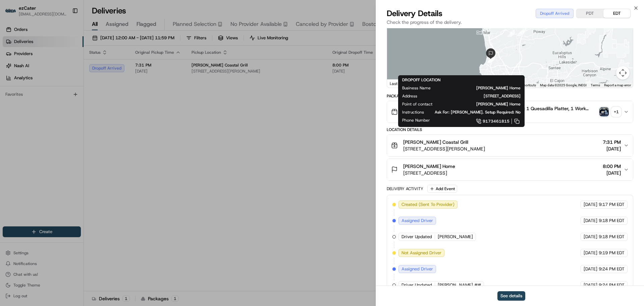  Describe the element at coordinates (54, 73) in the screenshot. I see `div: We're available if you need us!` at that location.